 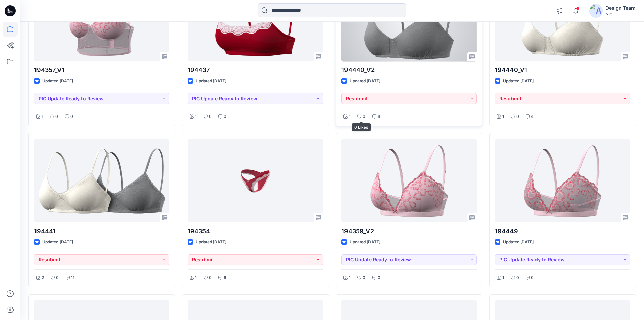 I want to click on a: 194359_V2, so click(x=409, y=181).